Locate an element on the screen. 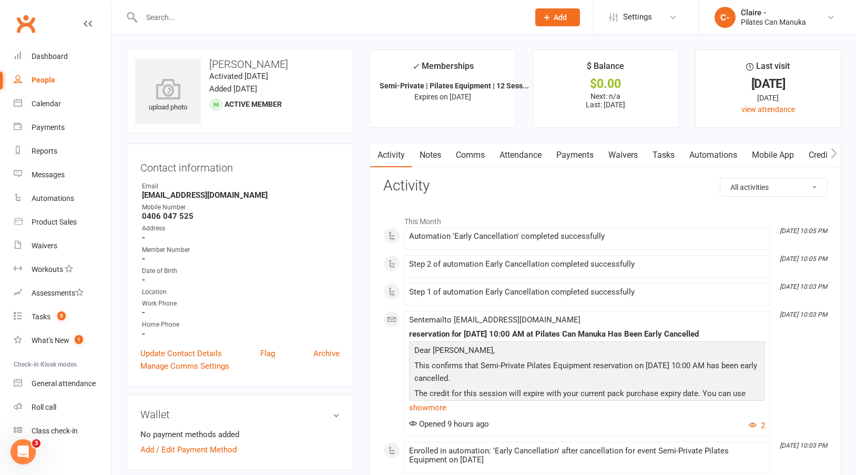 Image resolution: width=856 pixels, height=475 pixels. a: show more is located at coordinates (587, 408).